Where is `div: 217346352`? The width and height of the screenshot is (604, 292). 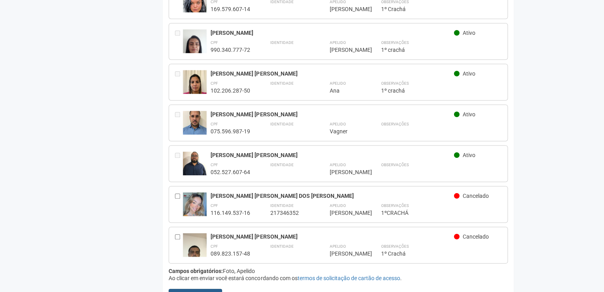 div: 217346352 is located at coordinates (290, 213).